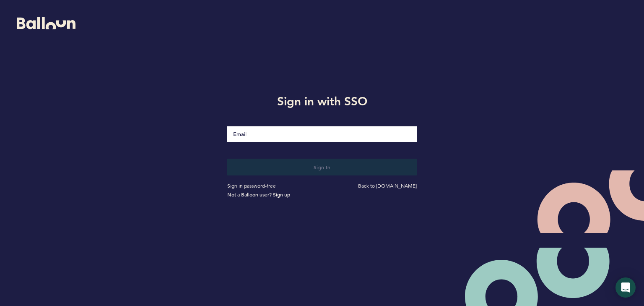 Image resolution: width=644 pixels, height=306 pixels. I want to click on h1: Sign in with SSO, so click(322, 101).